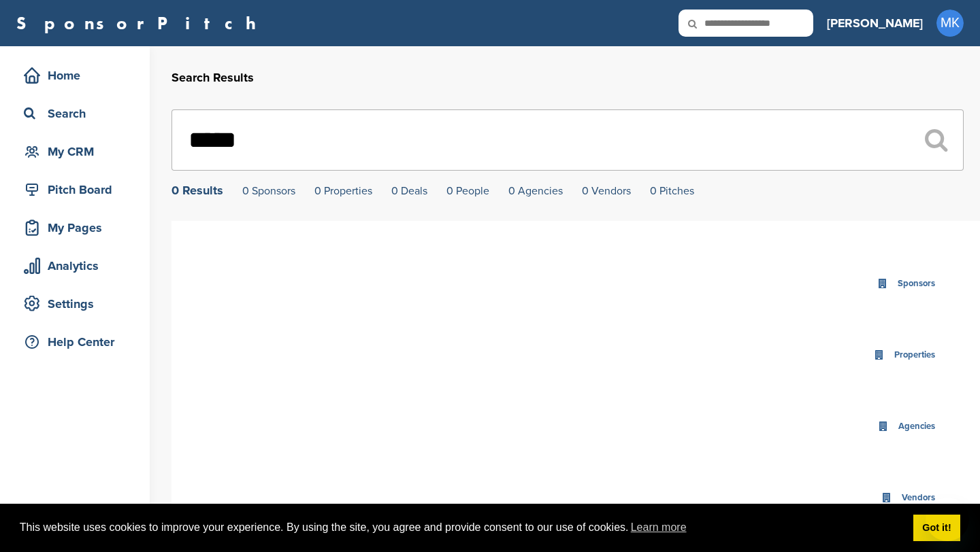 The image size is (980, 552). I want to click on div: Search, so click(78, 113).